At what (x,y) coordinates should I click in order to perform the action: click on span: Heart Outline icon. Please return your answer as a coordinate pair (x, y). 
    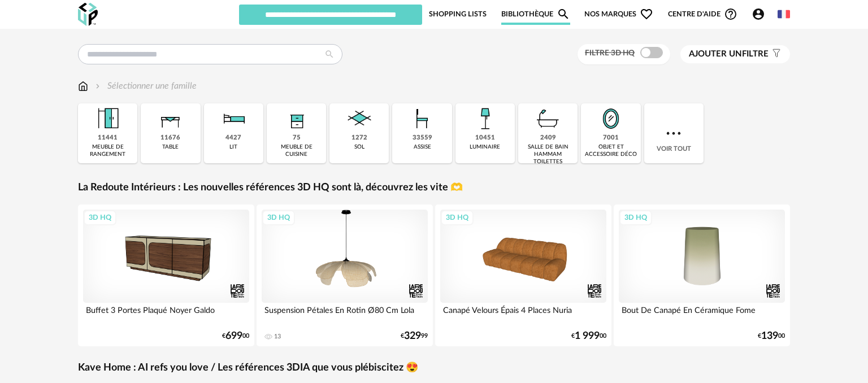
    Looking at the image, I should click on (647, 14).